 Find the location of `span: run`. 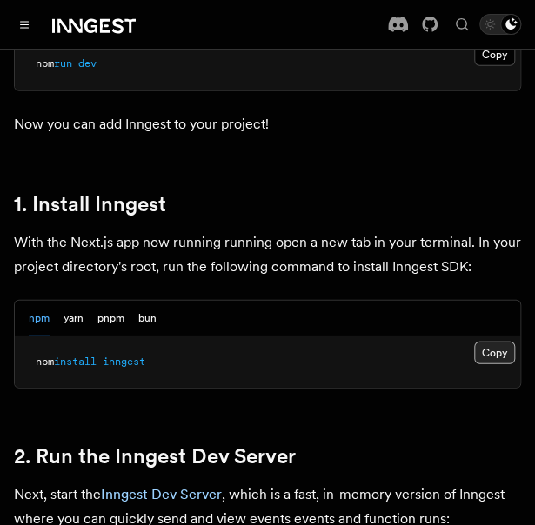

span: run is located at coordinates (63, 63).